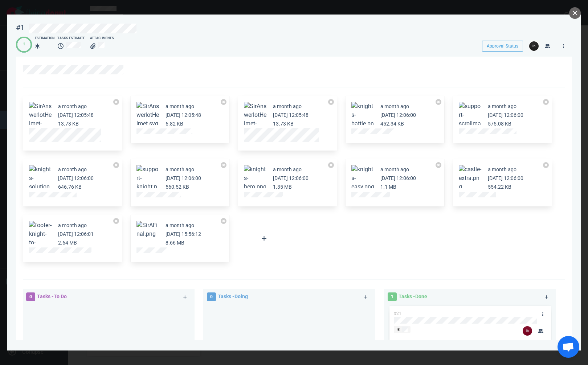 Image resolution: width=588 pixels, height=365 pixels. I want to click on small: 1.35 MB, so click(282, 187).